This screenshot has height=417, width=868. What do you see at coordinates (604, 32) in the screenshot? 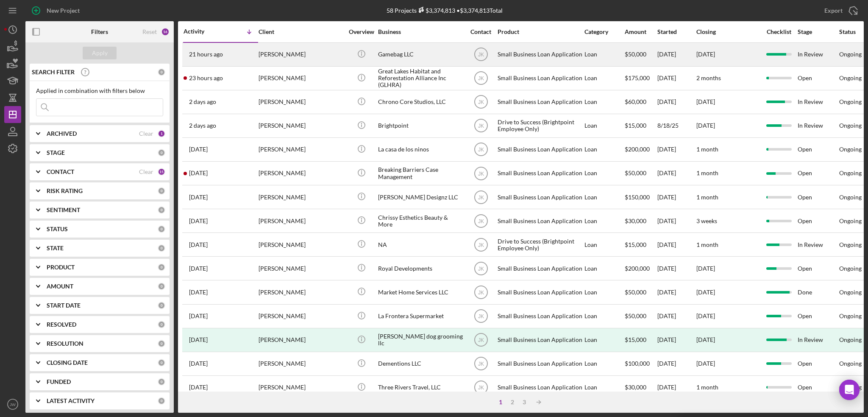
I see `div: Category` at bounding box center [604, 32].